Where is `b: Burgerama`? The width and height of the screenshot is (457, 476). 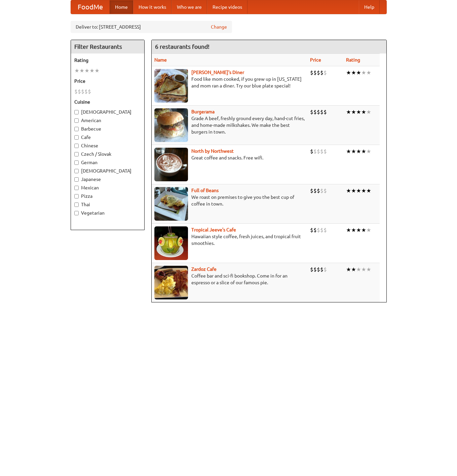 b: Burgerama is located at coordinates (203, 112).